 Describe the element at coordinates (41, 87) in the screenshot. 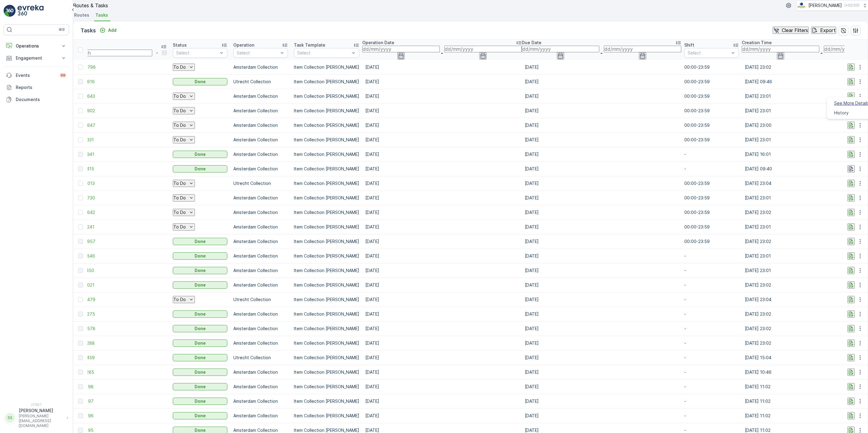

I see `p: Reports` at that location.